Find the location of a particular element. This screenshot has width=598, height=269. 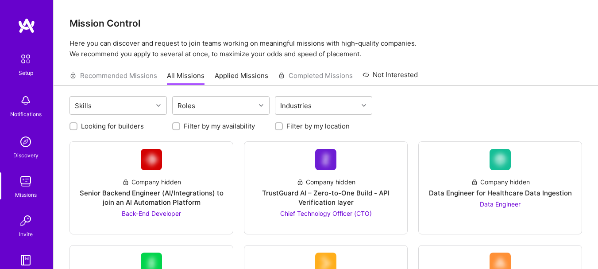

span: Back-End Developer is located at coordinates (151, 213).